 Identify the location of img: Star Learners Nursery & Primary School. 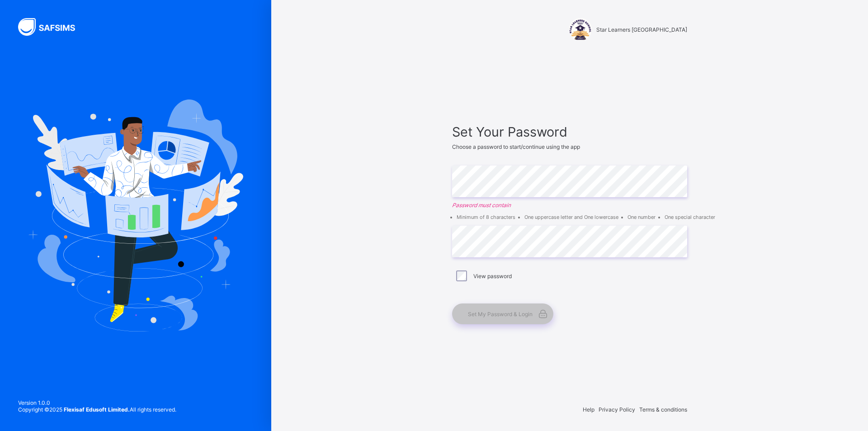
(580, 29).